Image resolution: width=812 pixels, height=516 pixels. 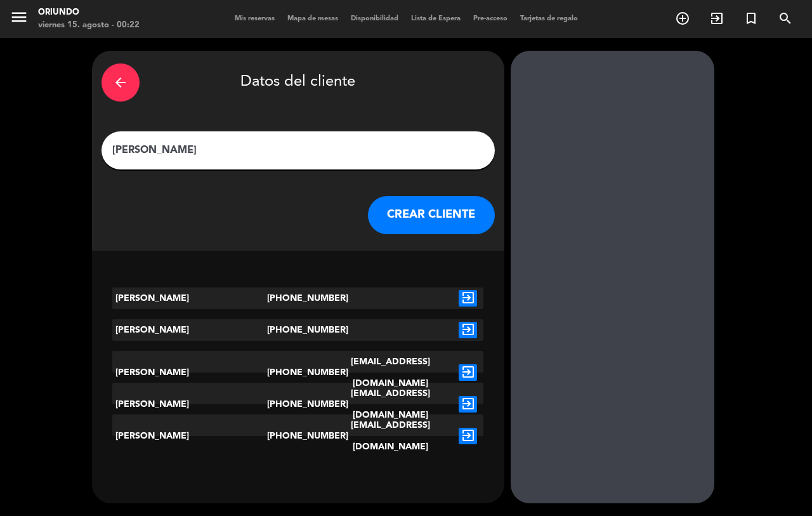 What do you see at coordinates (19, 19) in the screenshot?
I see `button: menu` at bounding box center [19, 19].